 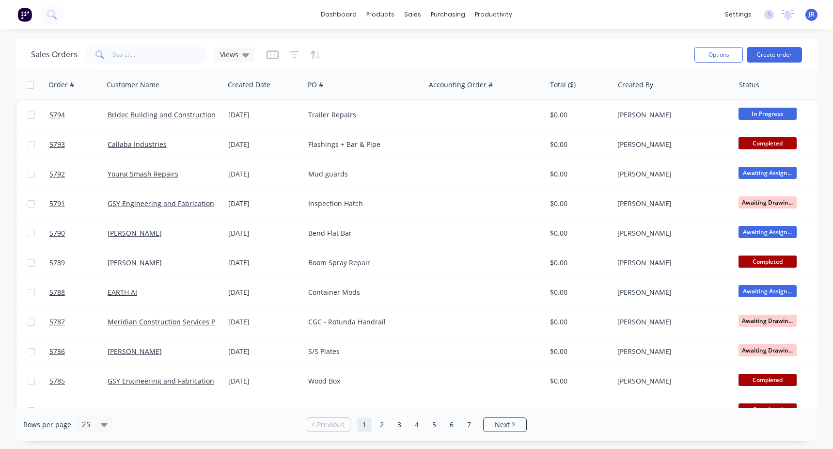 What do you see at coordinates (316, 85) in the screenshot?
I see `div: PO #` at bounding box center [316, 85].